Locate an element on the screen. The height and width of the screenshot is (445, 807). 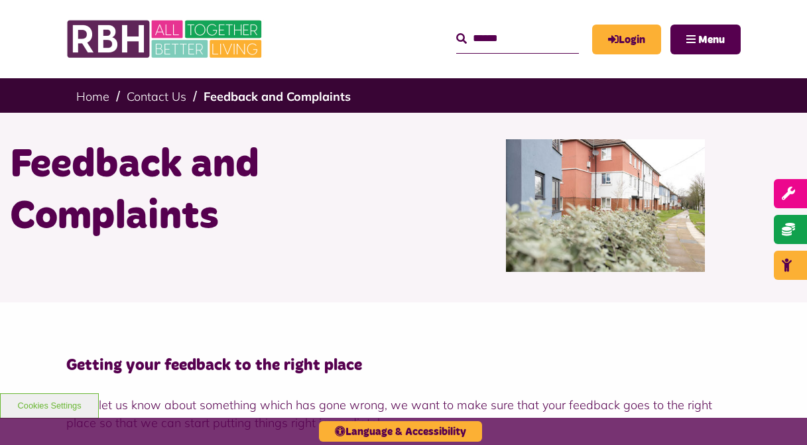
a: Contact Us is located at coordinates (157, 96).